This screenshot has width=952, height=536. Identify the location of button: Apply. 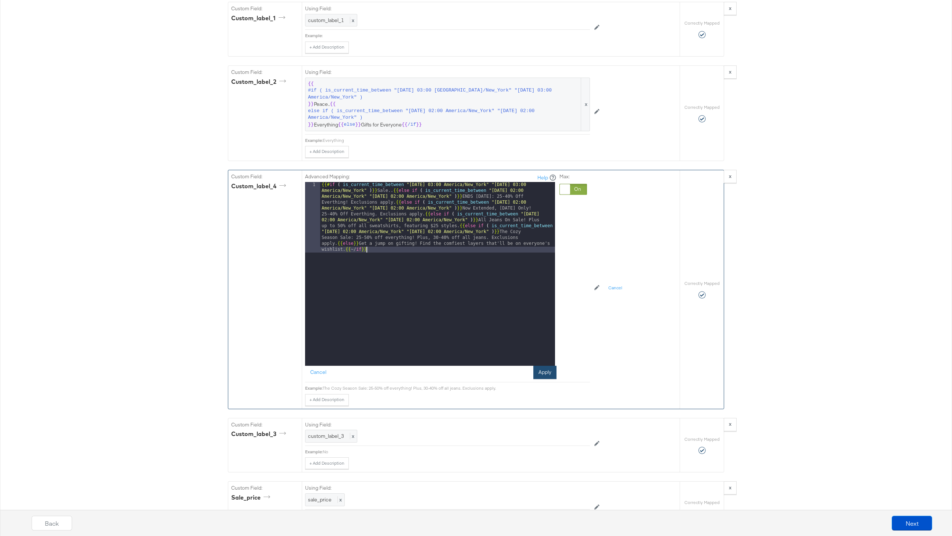
(545, 372).